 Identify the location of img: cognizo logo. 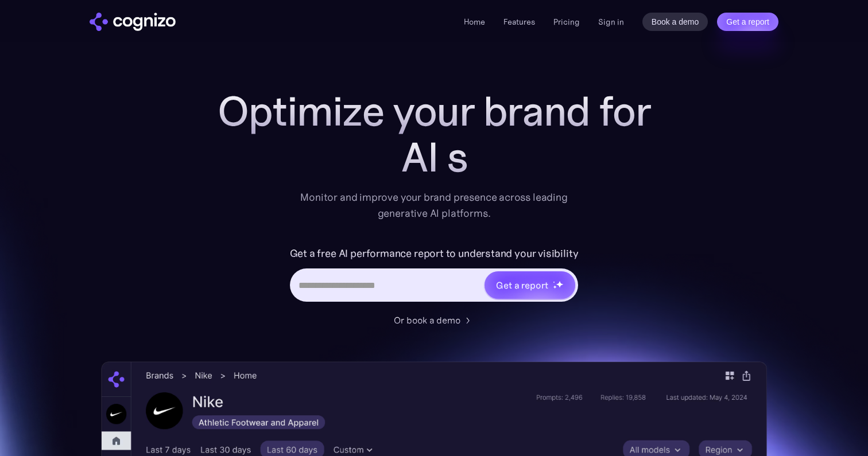
(133, 22).